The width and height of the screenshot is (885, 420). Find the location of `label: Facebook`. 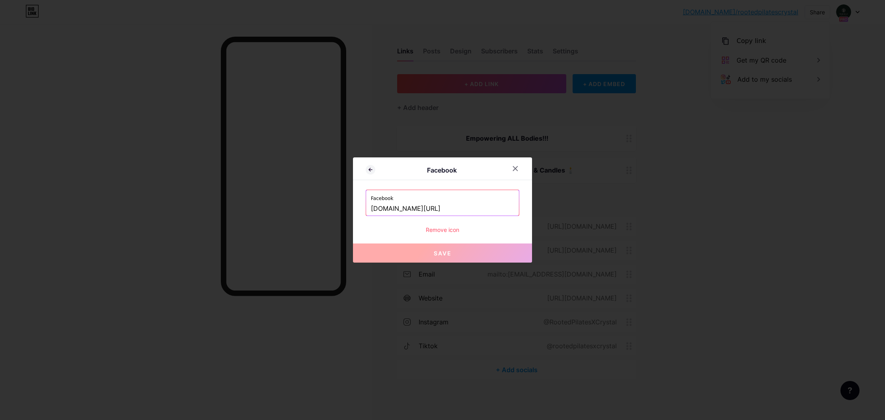

label: Facebook is located at coordinates (443, 196).